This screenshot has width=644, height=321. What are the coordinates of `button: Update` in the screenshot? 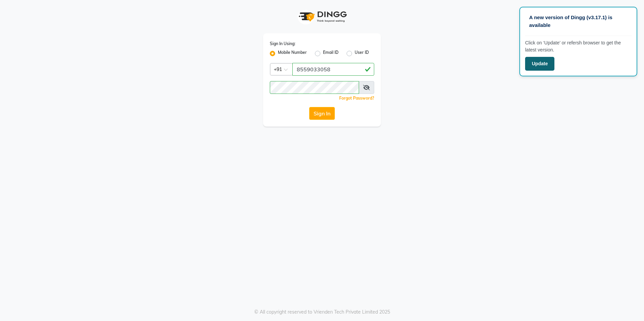 It's located at (540, 64).